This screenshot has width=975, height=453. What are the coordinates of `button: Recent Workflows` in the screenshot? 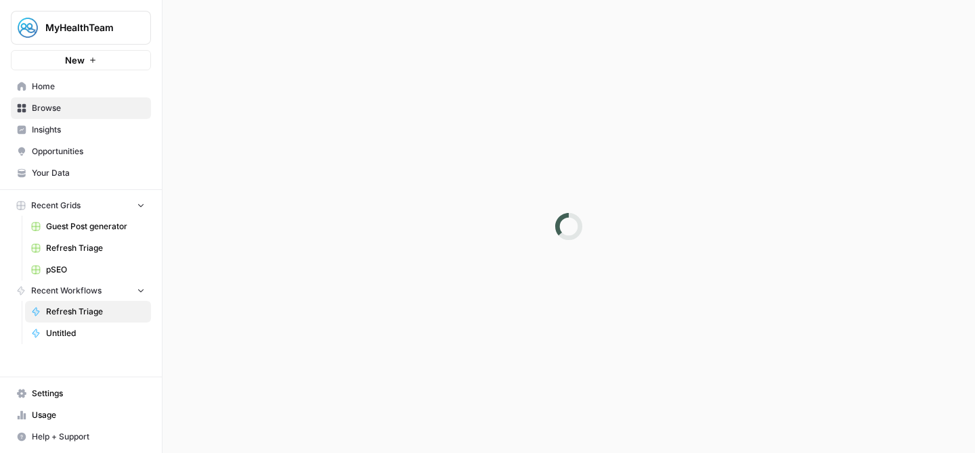 It's located at (81, 291).